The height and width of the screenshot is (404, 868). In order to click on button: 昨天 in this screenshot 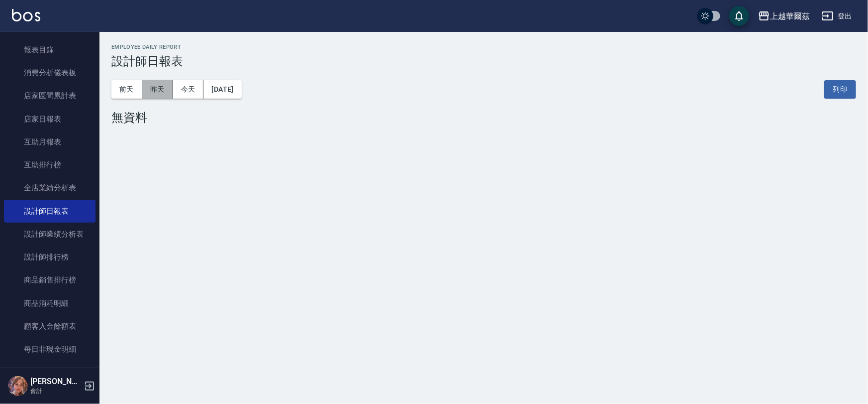, I will do `click(158, 89)`.